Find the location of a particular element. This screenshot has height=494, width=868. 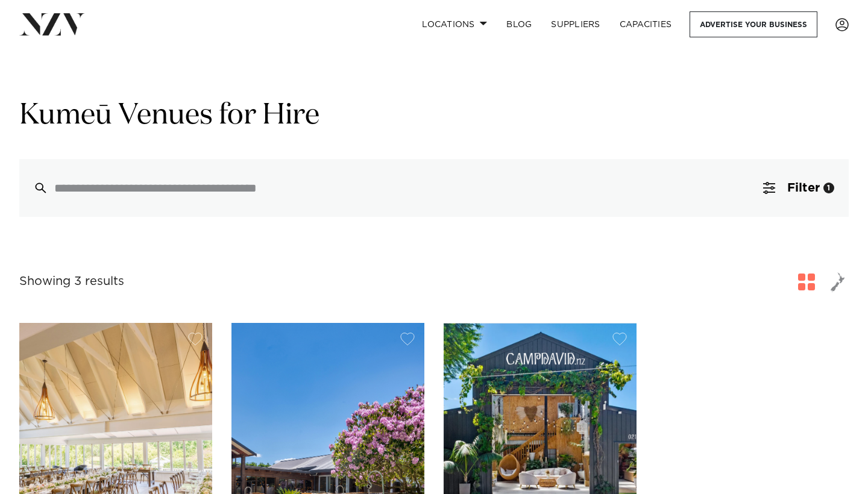

a: SUPPLIERS is located at coordinates (575, 24).